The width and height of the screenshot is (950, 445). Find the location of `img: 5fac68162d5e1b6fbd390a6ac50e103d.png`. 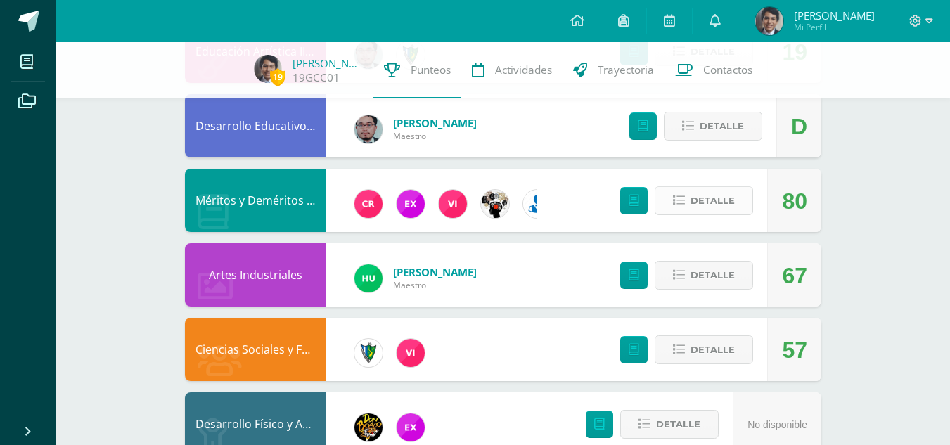

img: 5fac68162d5e1b6fbd390a6ac50e103d.png is located at coordinates (368, 129).